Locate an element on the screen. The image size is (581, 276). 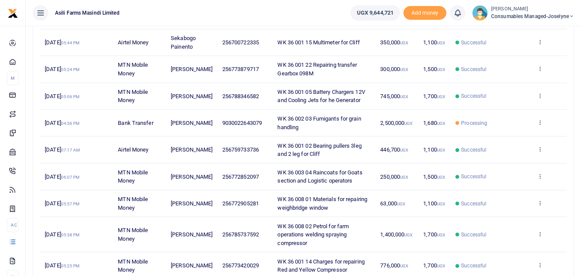
a: logo-small logo-large logo-large is located at coordinates (13, 12).